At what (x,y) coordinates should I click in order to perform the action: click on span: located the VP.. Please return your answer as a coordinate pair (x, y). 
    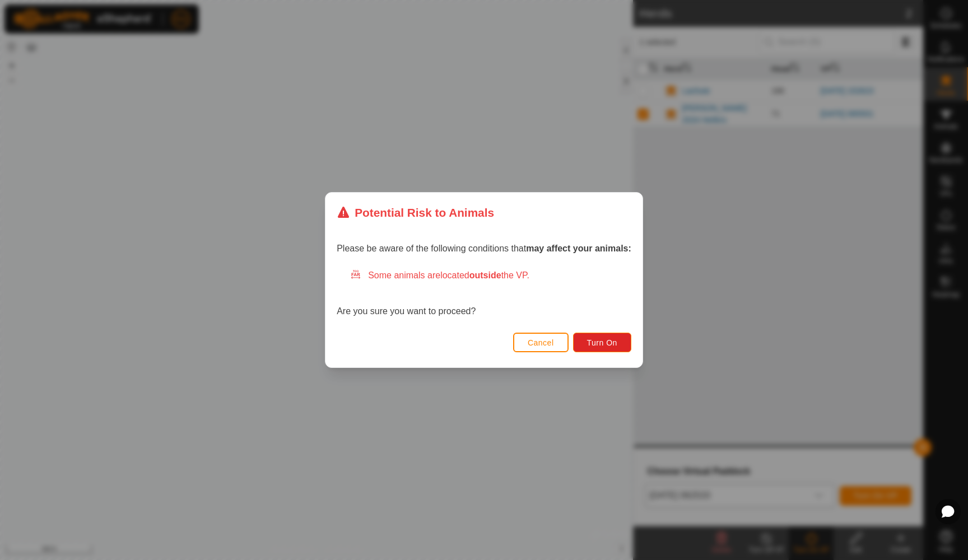
    Looking at the image, I should click on (485, 275).